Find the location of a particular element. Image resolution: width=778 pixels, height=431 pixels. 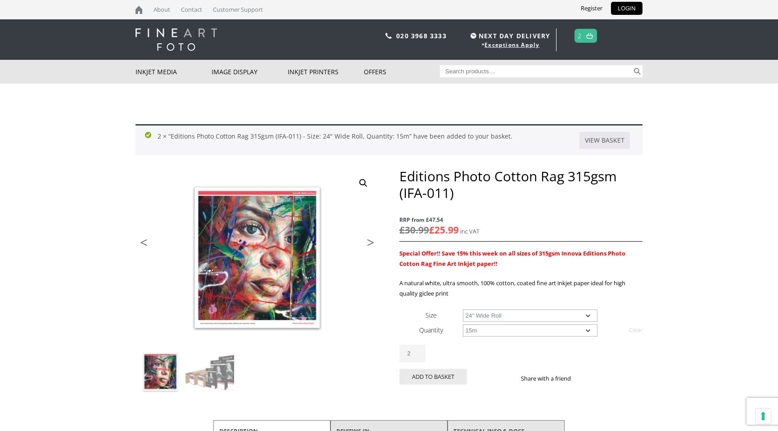

strong: Special Offer!! Save 15% this week on all sizes of 315gsm Innova Editions Photo Cotton Rag Fine A... is located at coordinates (512, 258).